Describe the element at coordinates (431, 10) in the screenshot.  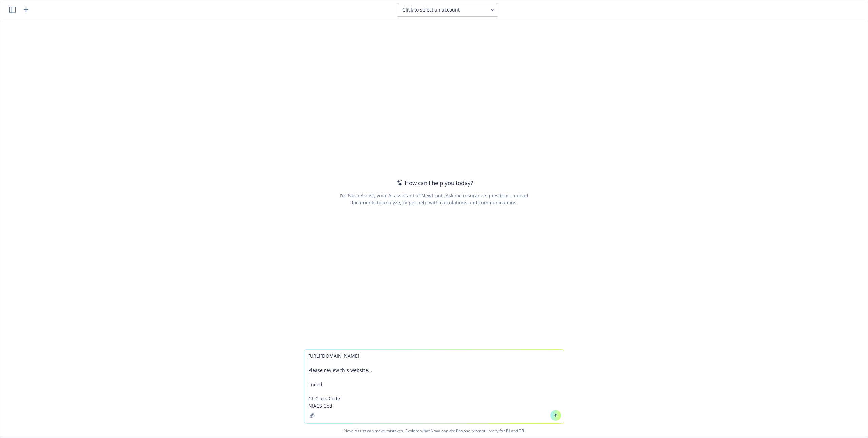
I see `span: Click to select an account` at that location.